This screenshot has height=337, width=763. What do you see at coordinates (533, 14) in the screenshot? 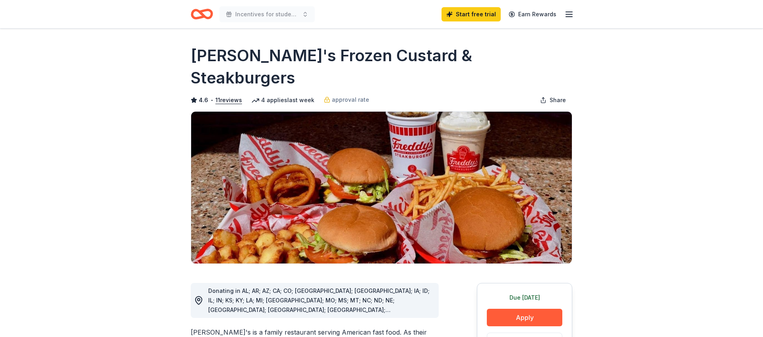
I see `a: Earn Rewards` at bounding box center [533, 14].